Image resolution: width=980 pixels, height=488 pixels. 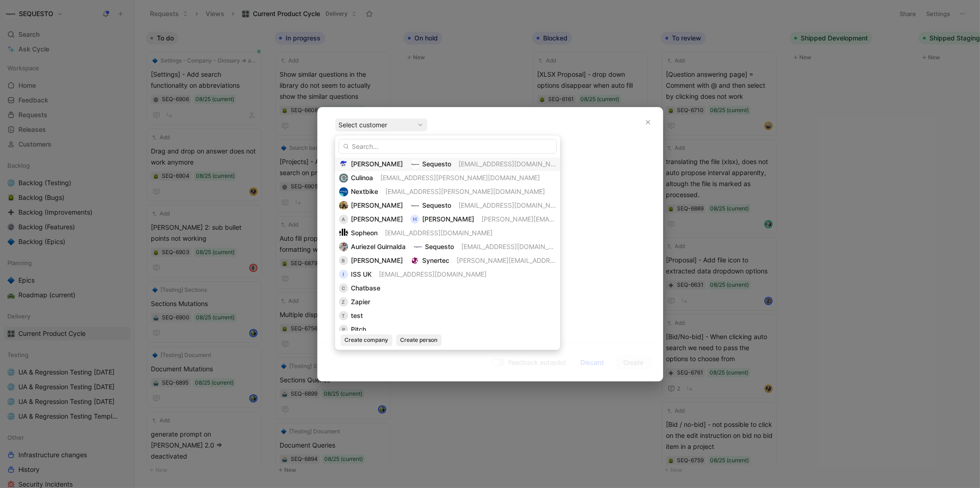 I want to click on span: Auriezel Guirnalda, so click(x=378, y=246).